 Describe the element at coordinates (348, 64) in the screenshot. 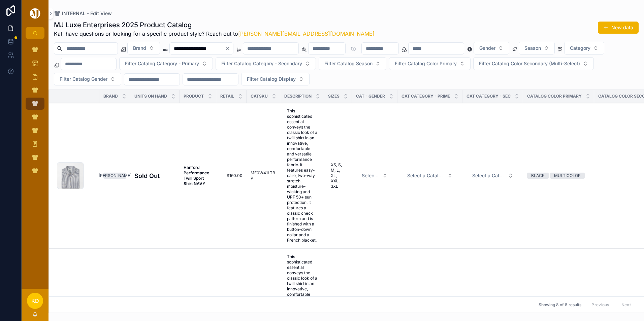

I see `span: Filter Catalog Season` at that location.